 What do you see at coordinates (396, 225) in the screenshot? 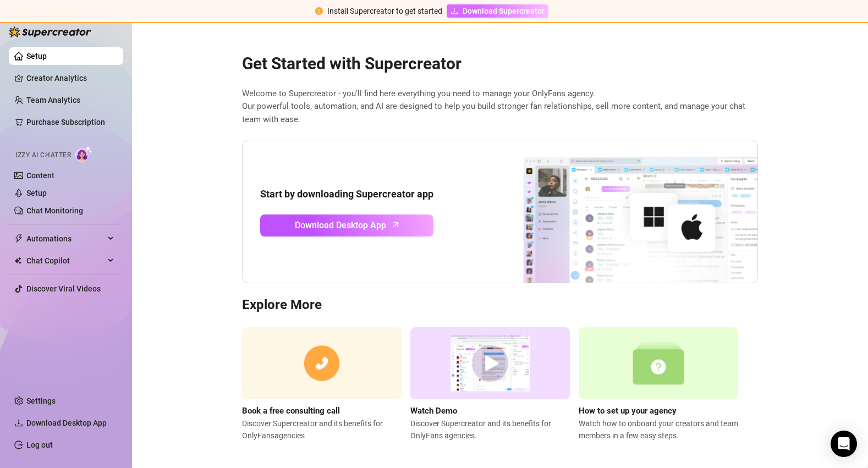
I see `span: arrow-up` at bounding box center [396, 225].